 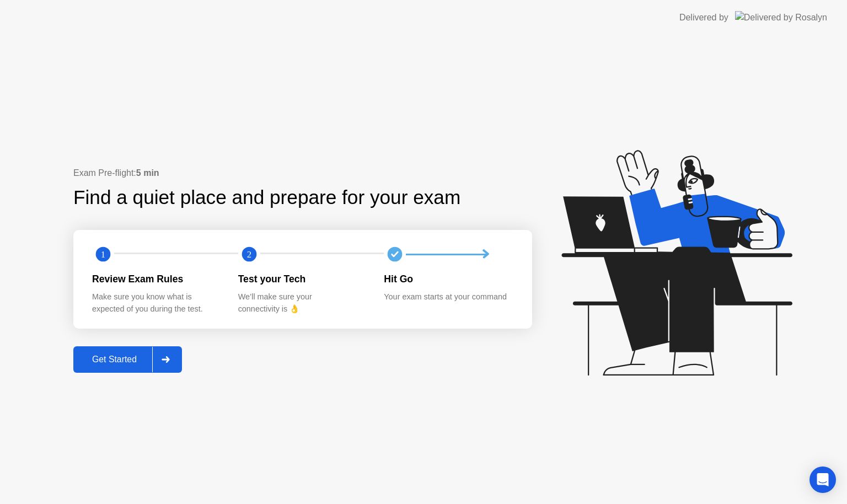 What do you see at coordinates (156, 279) in the screenshot?
I see `div: Review Exam Rules` at bounding box center [156, 279].